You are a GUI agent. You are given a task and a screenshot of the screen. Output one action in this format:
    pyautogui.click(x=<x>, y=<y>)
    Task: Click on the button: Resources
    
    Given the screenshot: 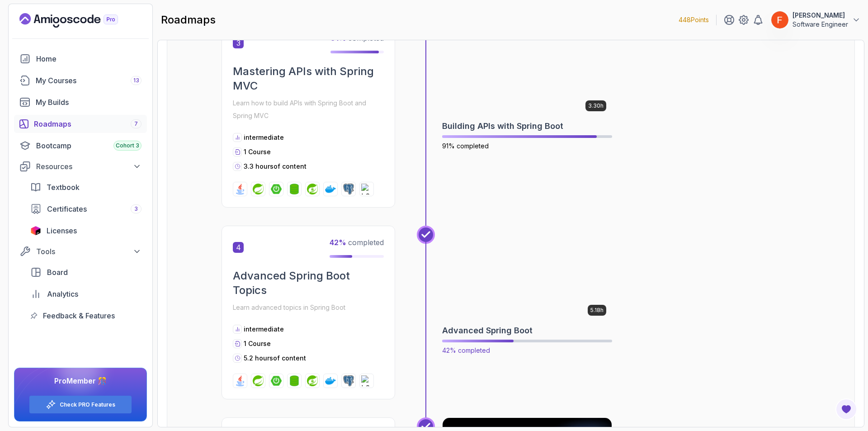 What is the action you would take?
    pyautogui.click(x=81, y=166)
    